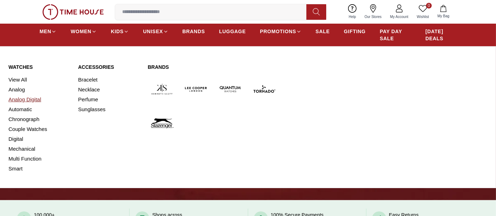 The image size is (496, 216). I want to click on a: KIDS, so click(120, 31).